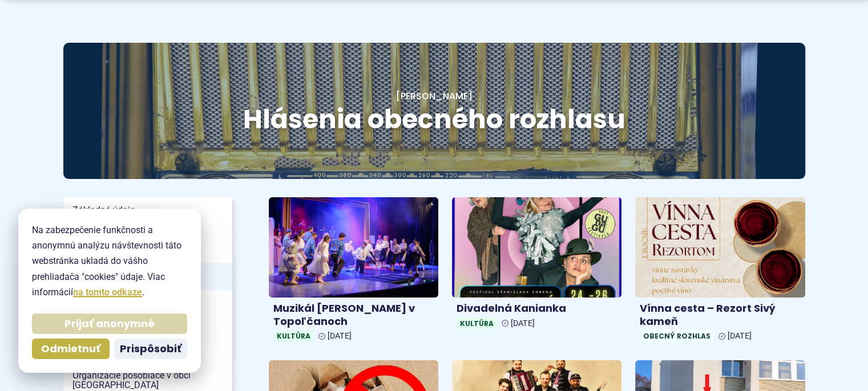 This screenshot has height=391, width=868. Describe the element at coordinates (109, 261) in the screenshot. I see `p: Na zabezpečenie funkčnosti a anonymnú analýzu návštevnosti táto webstránka ukladá do vášho prehli...` at that location.